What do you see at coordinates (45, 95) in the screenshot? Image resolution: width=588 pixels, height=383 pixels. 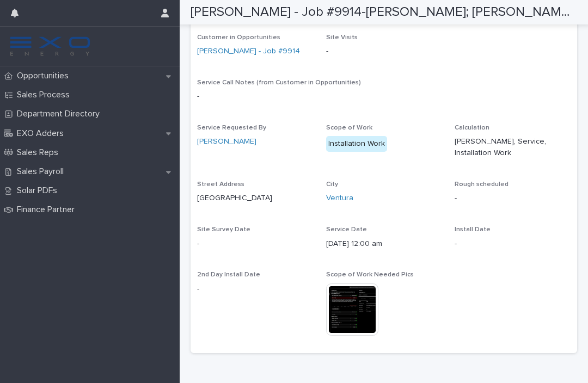 I see `p: Sales Process` at bounding box center [45, 95].